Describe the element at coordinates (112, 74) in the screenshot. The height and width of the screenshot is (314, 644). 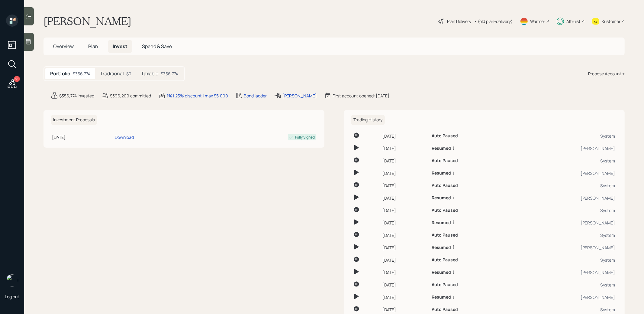
I see `h5: Traditional` at that location.